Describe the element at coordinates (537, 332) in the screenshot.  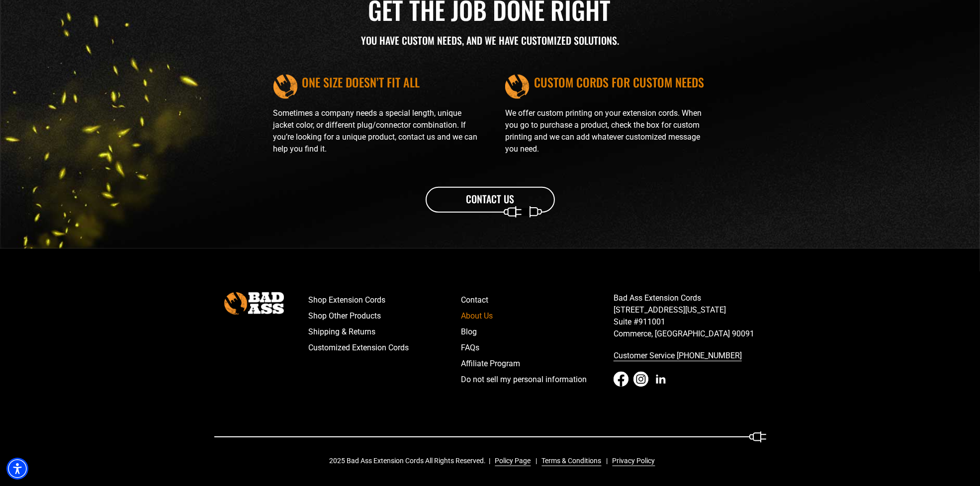
I see `a: Blog` at that location.